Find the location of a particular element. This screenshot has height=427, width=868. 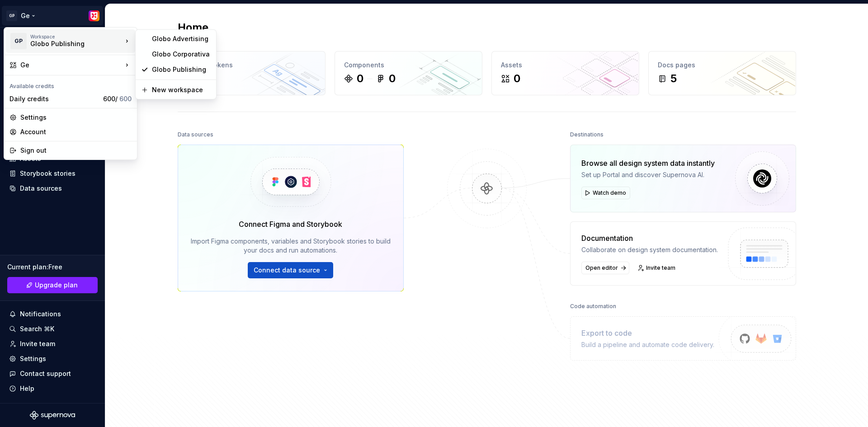

div: Globo Advertising is located at coordinates (181, 39).